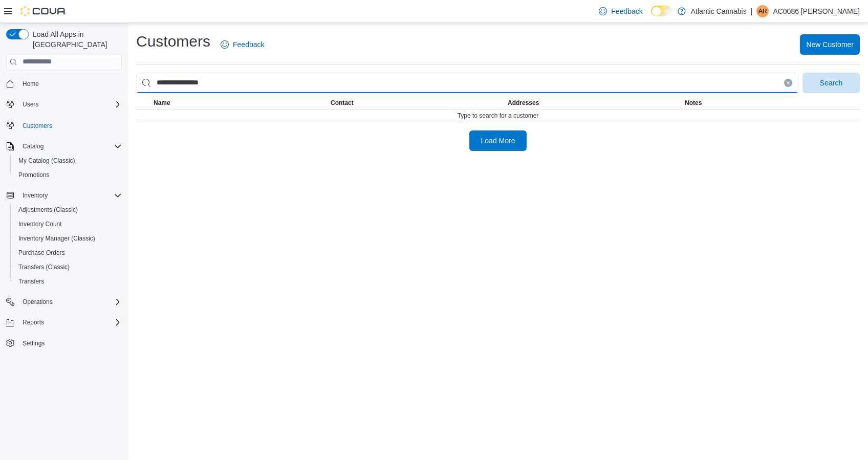 The width and height of the screenshot is (868, 460). What do you see at coordinates (48, 210) in the screenshot?
I see `a: Adjustments (Classic)` at bounding box center [48, 210].